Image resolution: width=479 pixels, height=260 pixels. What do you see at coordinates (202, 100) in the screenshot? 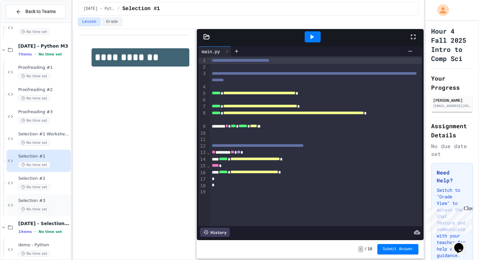
I see `div: 6` at bounding box center [202, 100].